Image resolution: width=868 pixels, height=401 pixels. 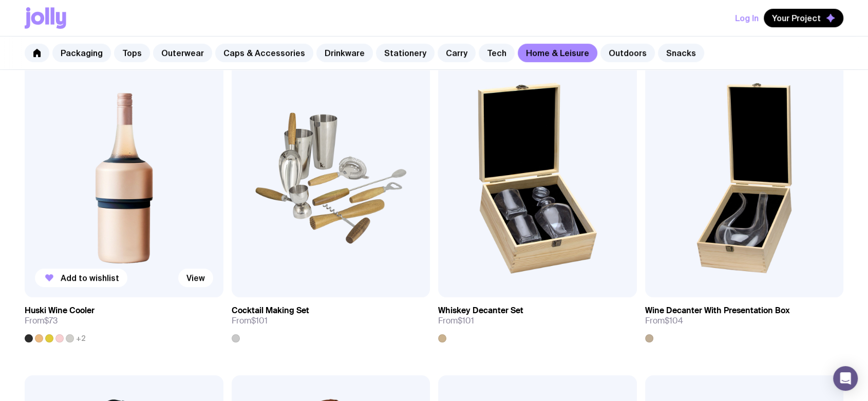 What do you see at coordinates (90, 278) in the screenshot?
I see `span: Add to wishlist` at bounding box center [90, 278].